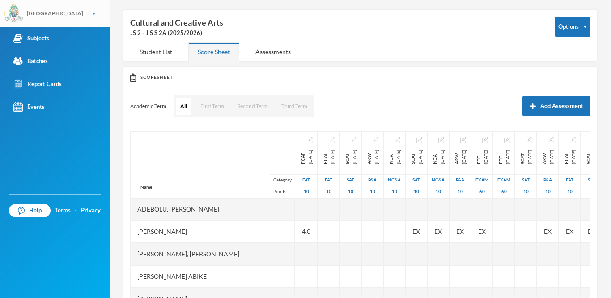 This screenshot has width=611, height=298. I want to click on button: Second Term, so click(253, 106).